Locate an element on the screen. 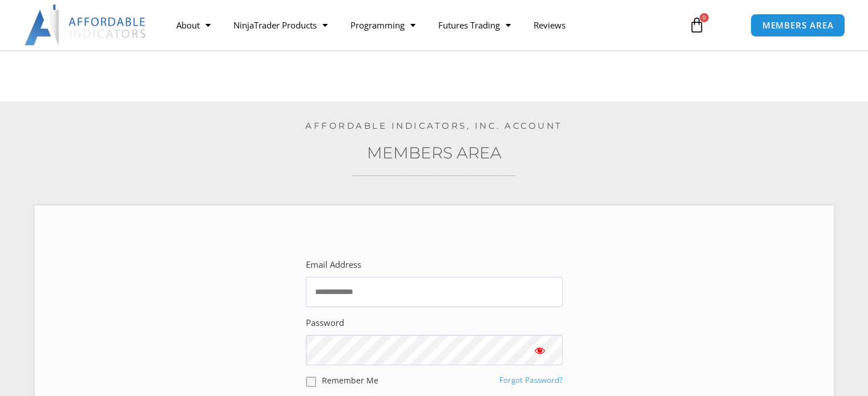  nav: Menu is located at coordinates (421, 25).